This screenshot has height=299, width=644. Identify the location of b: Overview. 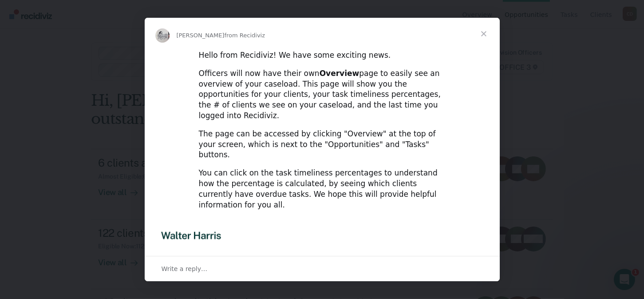
(340, 73).